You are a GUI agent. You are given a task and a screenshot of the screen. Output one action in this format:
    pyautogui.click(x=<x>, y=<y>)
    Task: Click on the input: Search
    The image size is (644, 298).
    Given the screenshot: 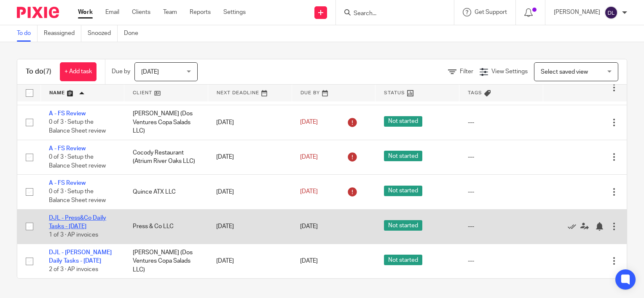 What is the action you would take?
    pyautogui.click(x=391, y=14)
    